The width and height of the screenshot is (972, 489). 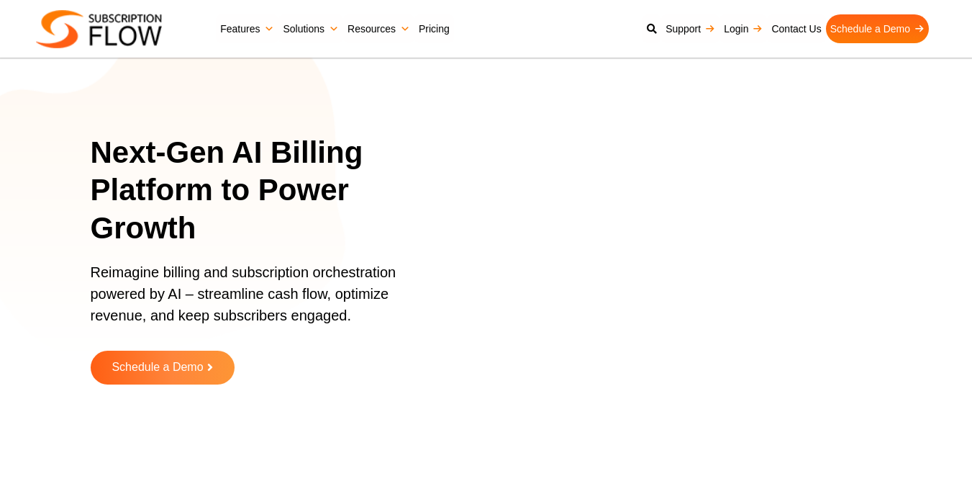 What do you see at coordinates (743, 29) in the screenshot?
I see `a: Login` at bounding box center [743, 29].